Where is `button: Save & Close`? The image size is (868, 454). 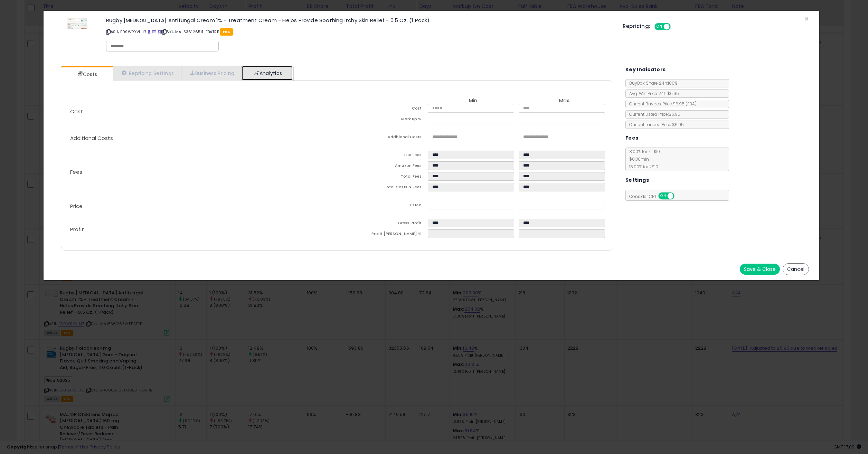 button: Save & Close is located at coordinates (760, 269).